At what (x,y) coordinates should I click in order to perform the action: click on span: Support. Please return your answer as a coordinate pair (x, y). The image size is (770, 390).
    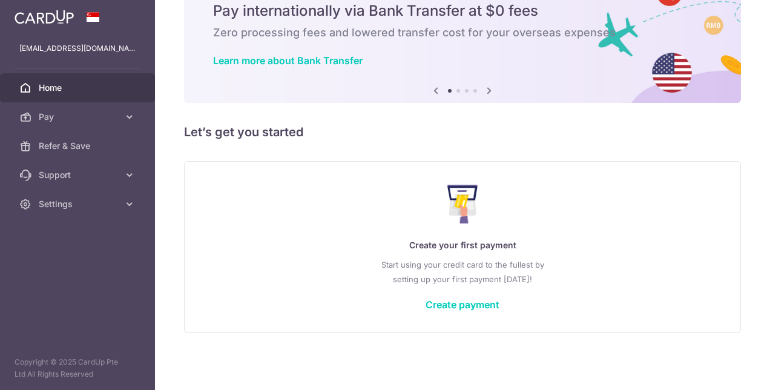
    Looking at the image, I should click on (79, 175).